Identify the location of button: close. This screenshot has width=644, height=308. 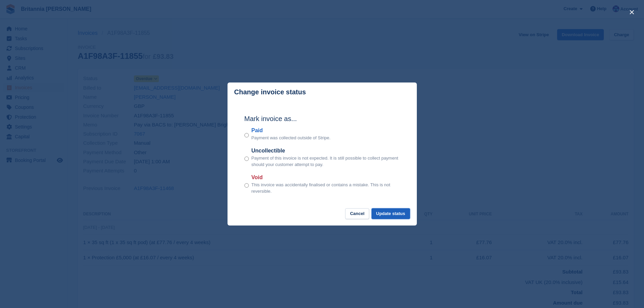
(632, 12).